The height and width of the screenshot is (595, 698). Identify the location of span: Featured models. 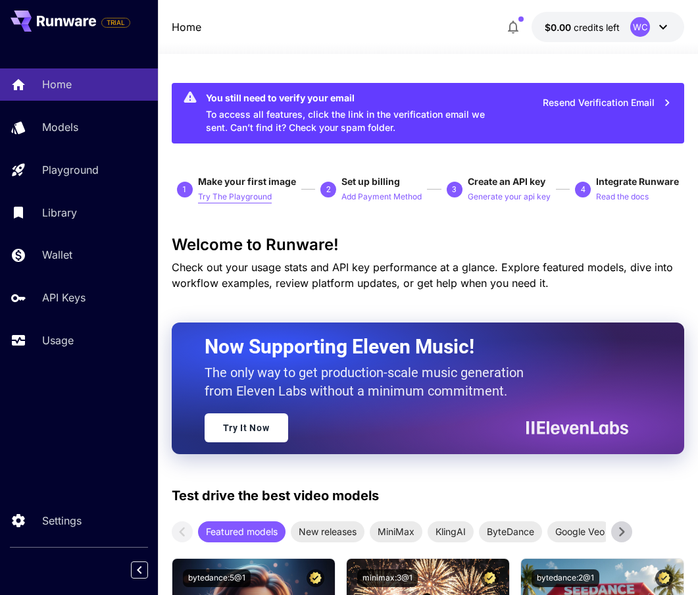
(242, 531).